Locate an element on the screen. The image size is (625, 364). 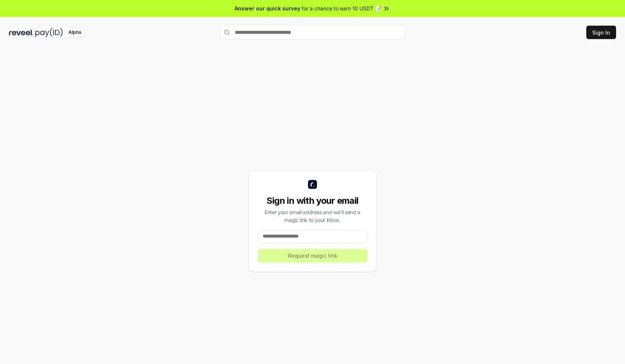
img: reveel_dark is located at coordinates (21, 33).